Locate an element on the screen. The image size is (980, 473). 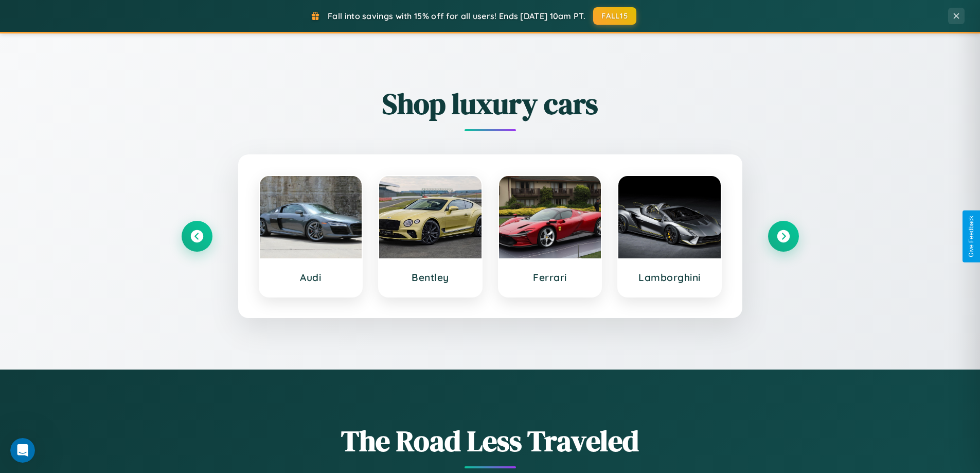
h3: Lamborghini is located at coordinates (669, 277).